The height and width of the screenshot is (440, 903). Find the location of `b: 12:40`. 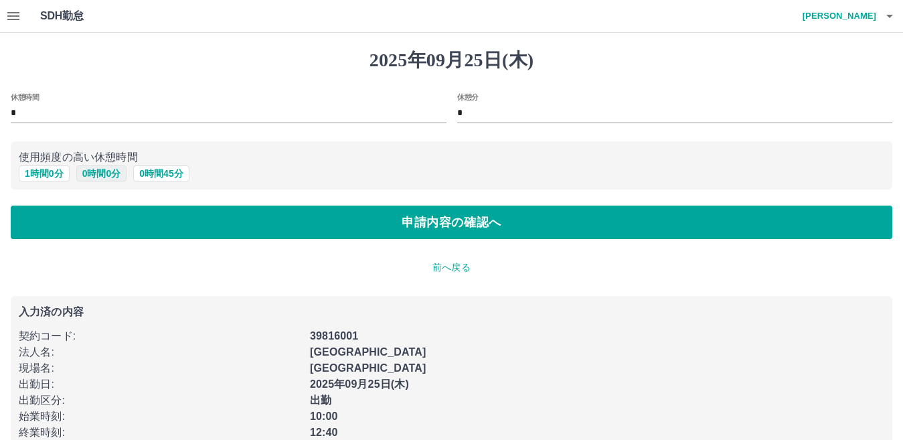

b: 12:40 is located at coordinates (324, 432).